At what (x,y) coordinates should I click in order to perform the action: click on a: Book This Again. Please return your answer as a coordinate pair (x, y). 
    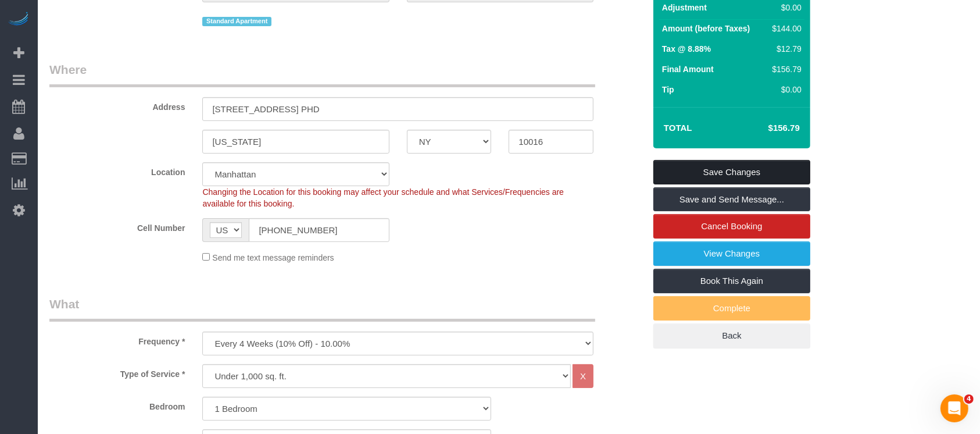
    Looking at the image, I should click on (732, 281).